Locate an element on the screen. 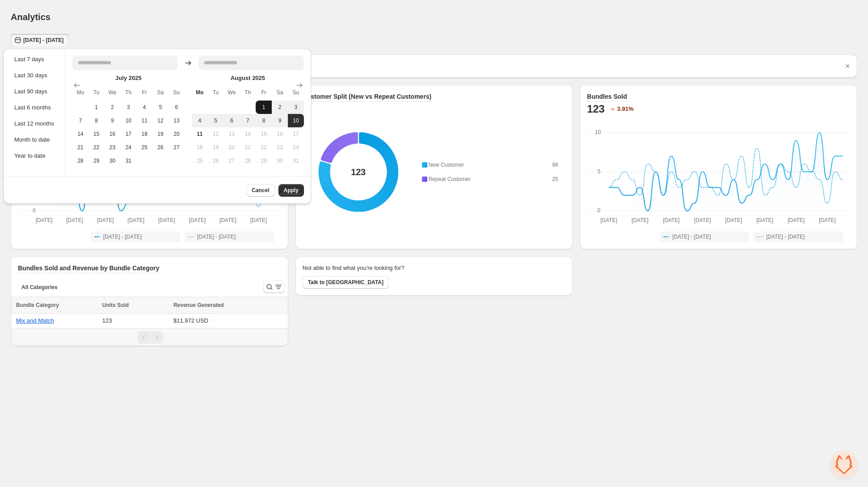  div: Bundle Category is located at coordinates (56, 305).